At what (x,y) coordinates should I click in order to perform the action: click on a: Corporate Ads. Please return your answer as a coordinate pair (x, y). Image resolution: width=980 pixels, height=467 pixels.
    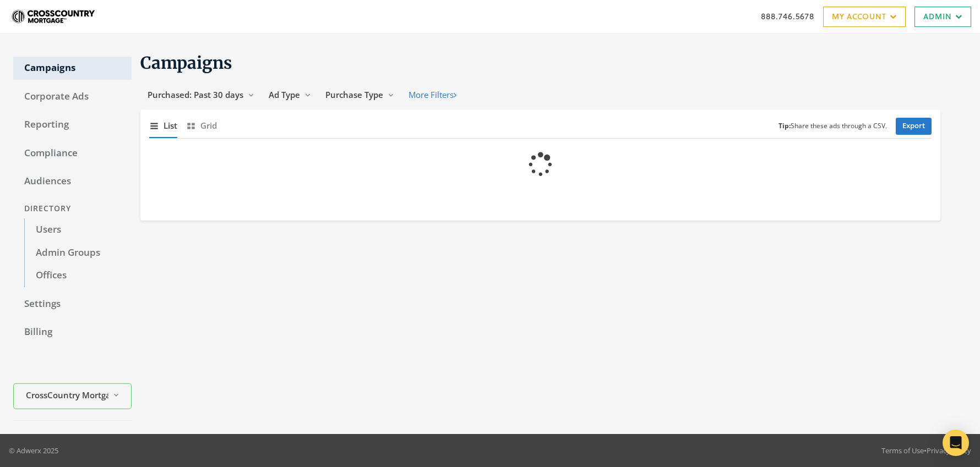
    Looking at the image, I should click on (73, 97).